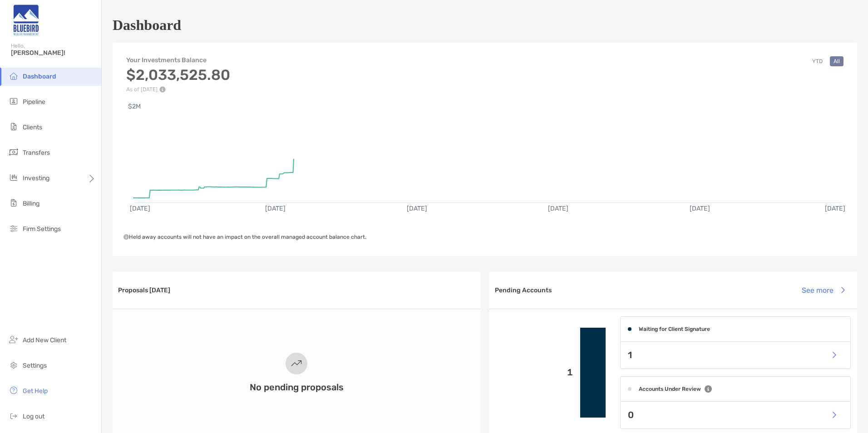  Describe the element at coordinates (36, 178) in the screenshot. I see `span: Investing` at that location.